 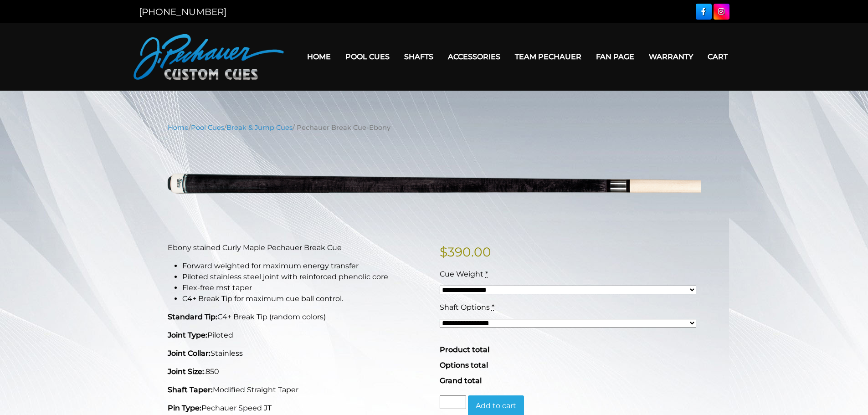 I want to click on p: Ebony stained Curly Maple Pechauer Break Cue, so click(x=298, y=248).